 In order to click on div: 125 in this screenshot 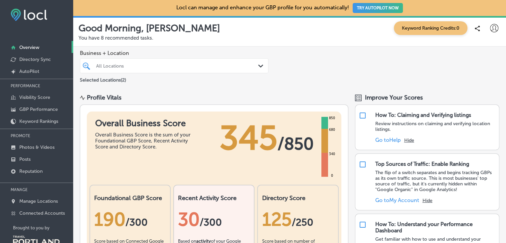, I will do `click(297, 219)`.